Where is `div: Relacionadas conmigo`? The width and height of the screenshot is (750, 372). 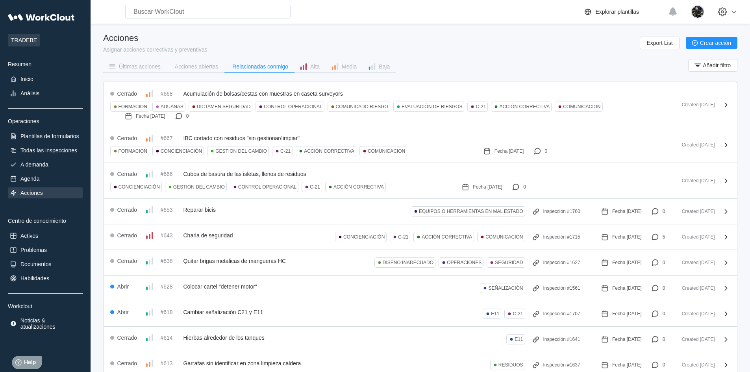
div: Relacionadas conmigo is located at coordinates (260, 66).